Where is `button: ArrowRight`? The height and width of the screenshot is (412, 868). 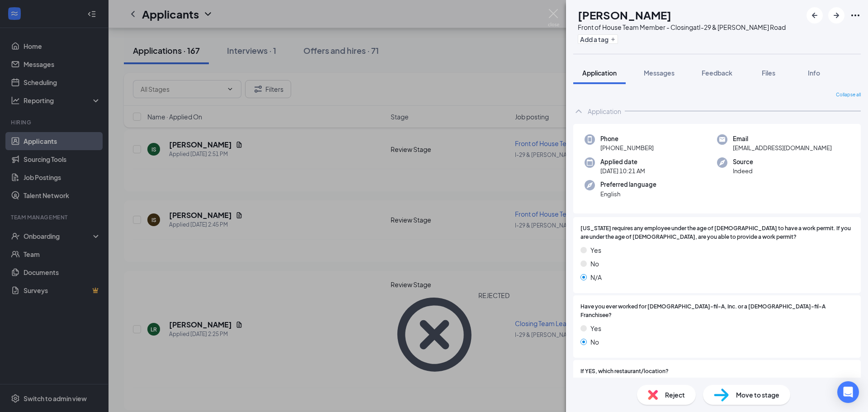
button: ArrowRight is located at coordinates (837, 15).